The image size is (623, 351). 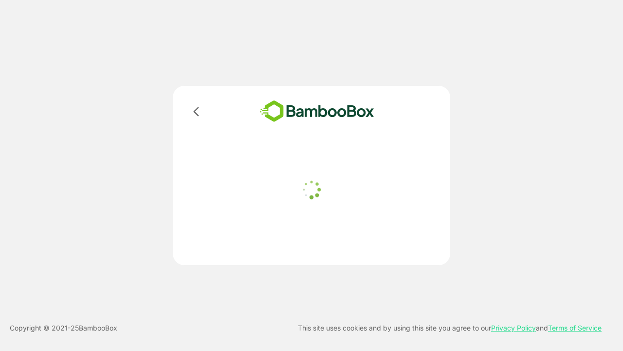 What do you see at coordinates (317, 111) in the screenshot?
I see `img: bamboobox` at bounding box center [317, 111].